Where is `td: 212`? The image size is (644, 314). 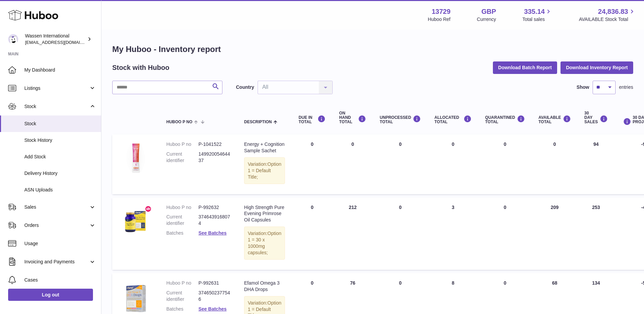
td: 212 is located at coordinates (352, 234).